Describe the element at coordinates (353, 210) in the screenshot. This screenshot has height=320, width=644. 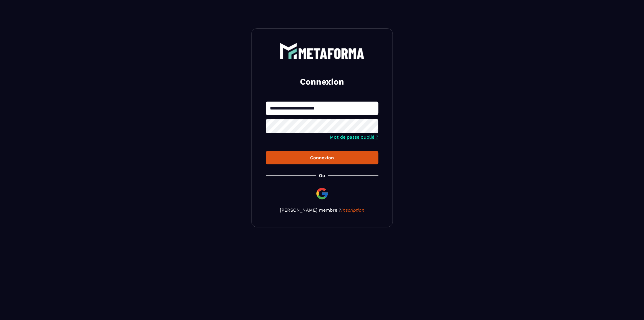
I see `a: Inscription` at that location.